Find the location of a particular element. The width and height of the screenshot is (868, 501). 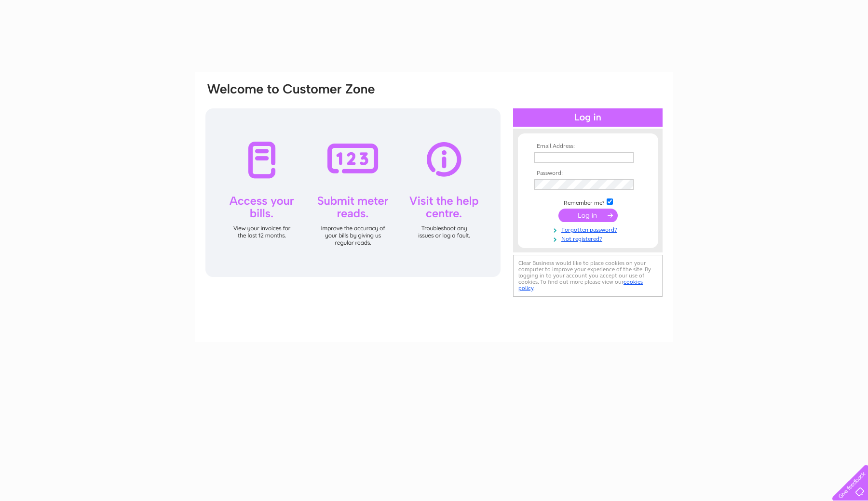

th: Email Address: is located at coordinates (588, 146).